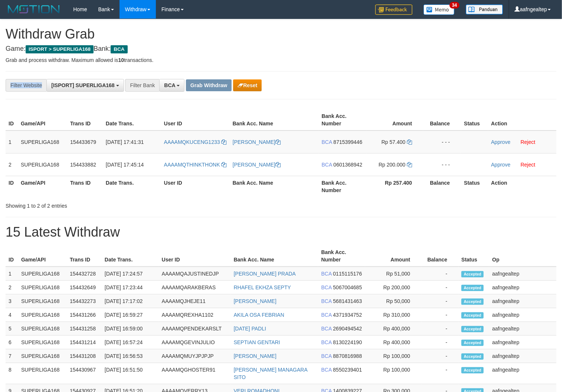 This screenshot has width=562, height=392. What do you see at coordinates (347, 315) in the screenshot?
I see `span: Copy 4371934752 to clipboard` at bounding box center [347, 315].